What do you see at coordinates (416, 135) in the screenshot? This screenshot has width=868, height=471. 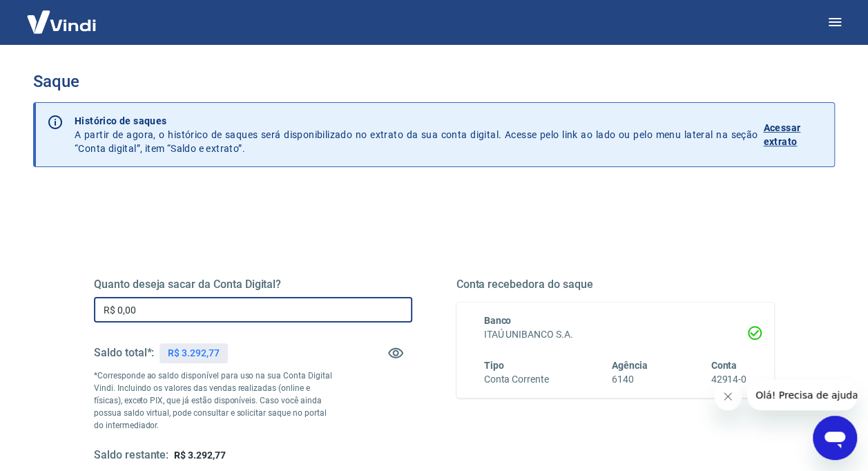 I see `p: A partir de agora, o histórico de saques será disponibilizado no extrato da sua conta digital. Ac...` at bounding box center [416, 135].